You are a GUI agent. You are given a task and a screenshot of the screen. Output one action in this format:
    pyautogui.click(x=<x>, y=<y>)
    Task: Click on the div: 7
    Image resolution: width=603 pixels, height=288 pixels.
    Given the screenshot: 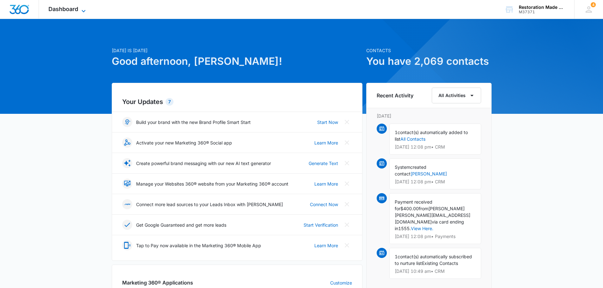 What is the action you would take?
    pyautogui.click(x=169, y=102)
    